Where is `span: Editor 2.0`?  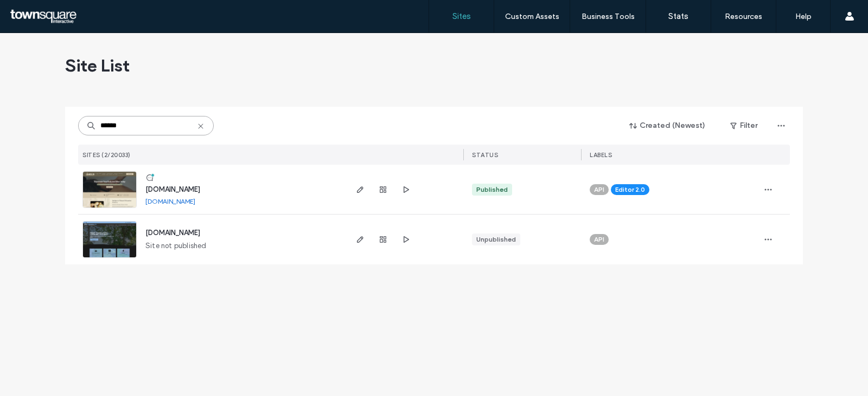 span: Editor 2.0 is located at coordinates (630, 190).